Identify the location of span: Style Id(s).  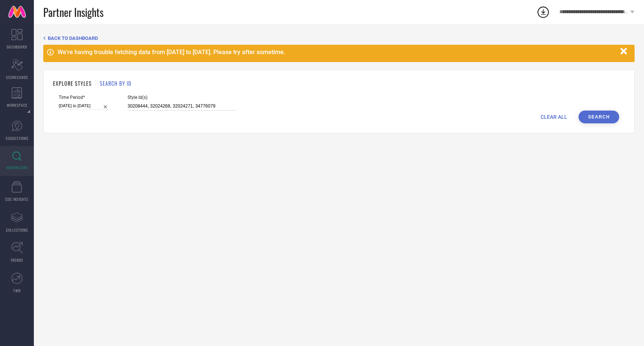
(182, 97).